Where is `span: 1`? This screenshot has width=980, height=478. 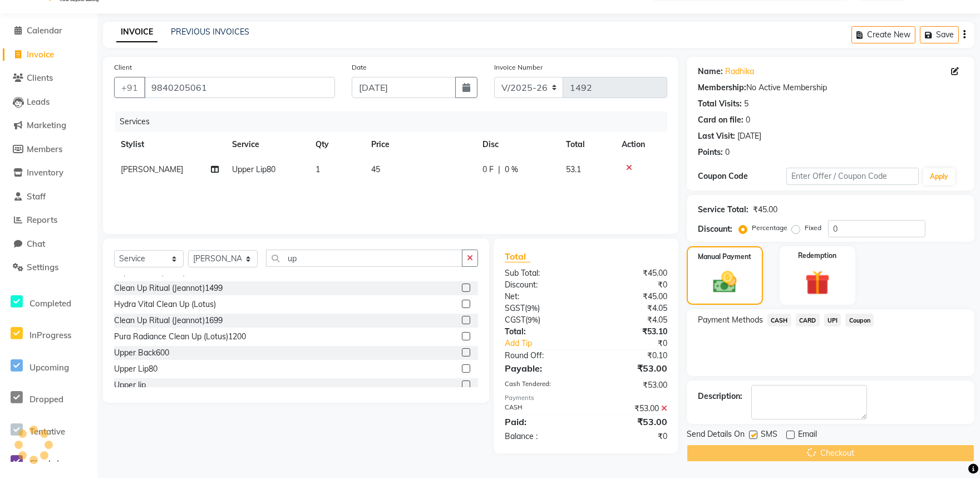
span: 1 is located at coordinates (318, 169).